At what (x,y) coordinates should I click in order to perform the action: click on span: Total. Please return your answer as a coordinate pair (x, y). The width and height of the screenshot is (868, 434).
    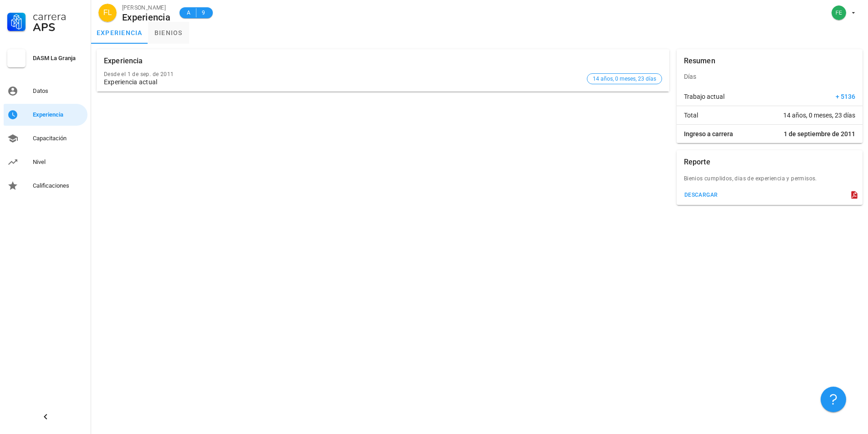
    Looking at the image, I should click on (690, 115).